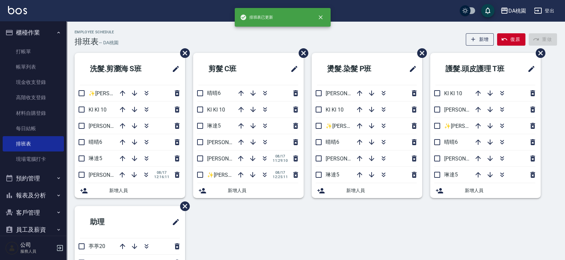  What do you see at coordinates (33, 159) in the screenshot?
I see `a: 現場電腦打卡` at bounding box center [33, 159].